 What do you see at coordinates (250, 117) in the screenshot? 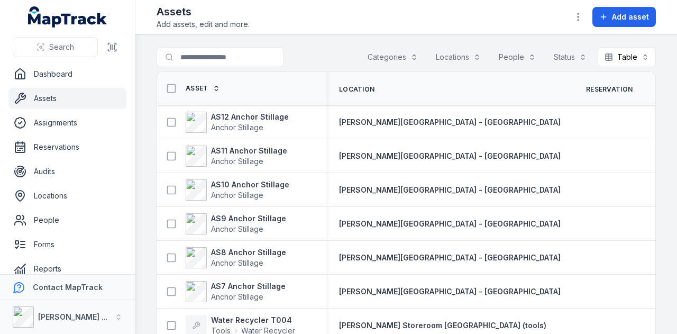
I see `strong: AS12 Anchor Stillage` at bounding box center [250, 117].